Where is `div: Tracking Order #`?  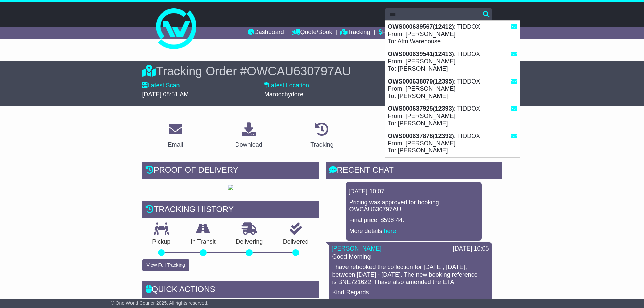
div: Tracking Order # is located at coordinates (322, 71).